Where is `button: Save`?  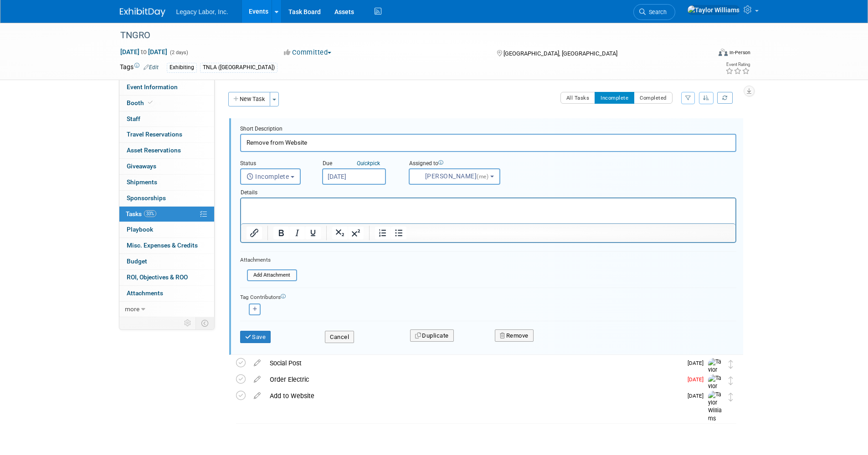 button: Save is located at coordinates (256, 337).